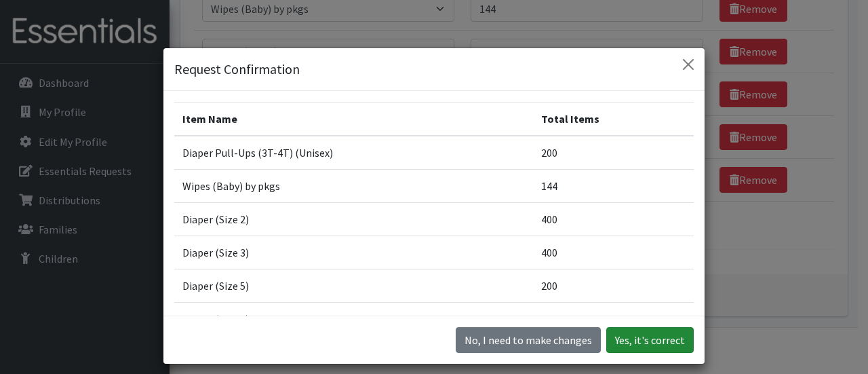 The image size is (868, 374). What do you see at coordinates (613, 119) in the screenshot?
I see `th: Total Items` at bounding box center [613, 119].